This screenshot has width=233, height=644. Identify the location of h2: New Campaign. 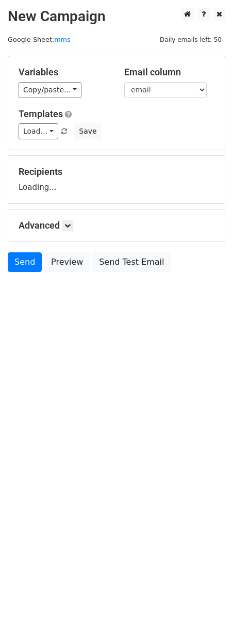
(117, 17).